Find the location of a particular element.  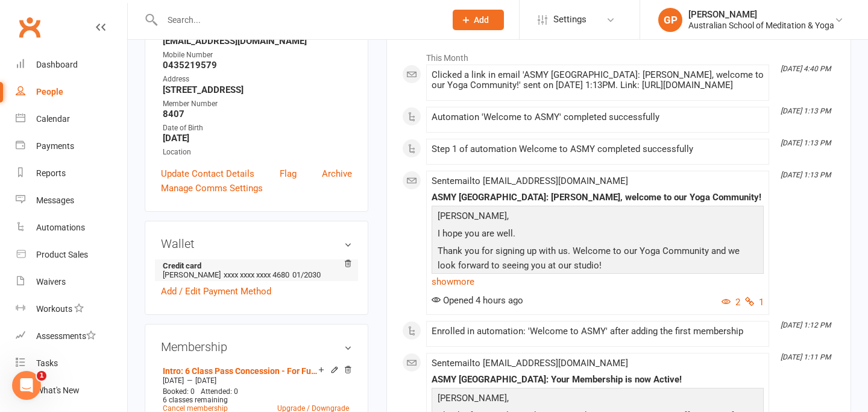

a: Messages is located at coordinates (71, 200).